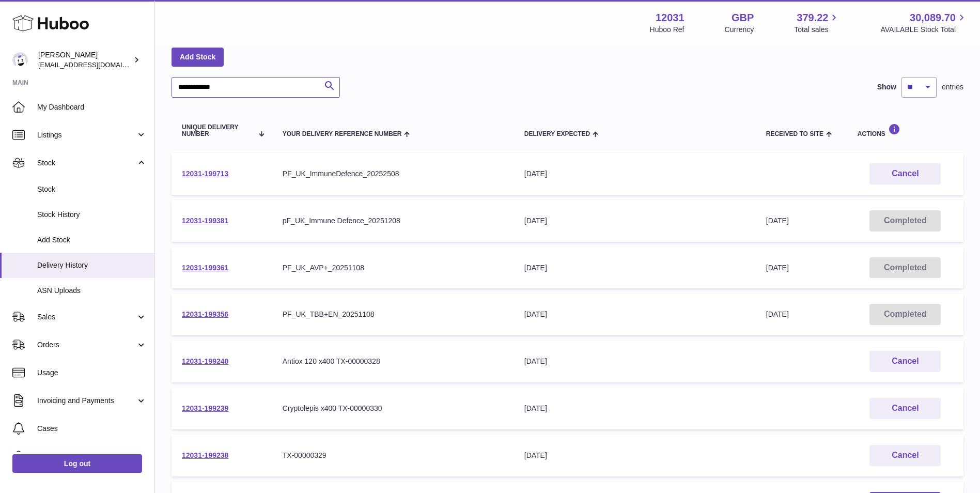 The image size is (980, 493). Describe the element at coordinates (92, 265) in the screenshot. I see `span: Delivery History` at that location.